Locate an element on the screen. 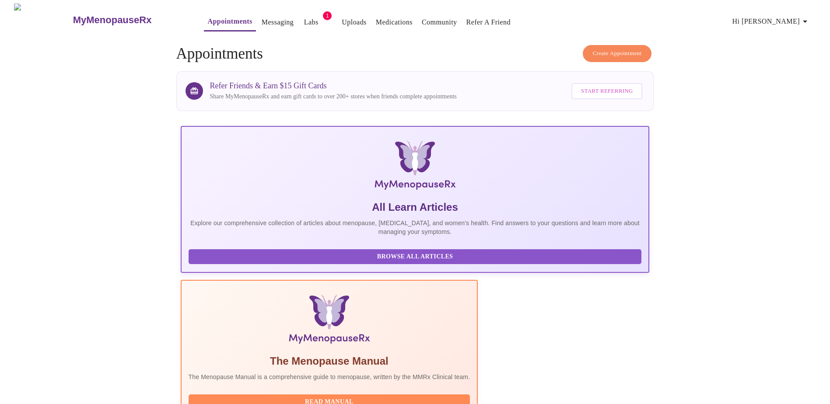  h5: The Menopause Manual is located at coordinates (329, 361).